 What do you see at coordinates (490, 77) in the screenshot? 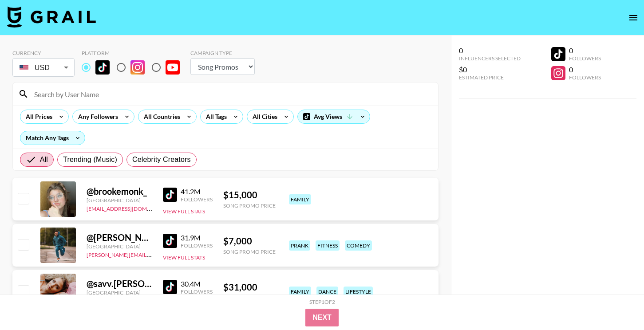
I see `div: Estimated Price` at bounding box center [490, 77].